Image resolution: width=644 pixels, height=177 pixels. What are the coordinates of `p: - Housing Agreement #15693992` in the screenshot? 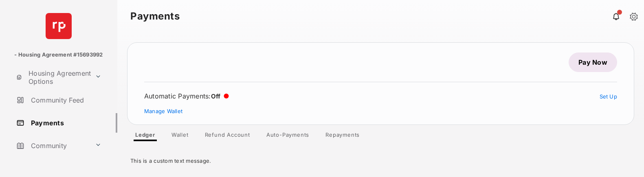 It's located at (59, 55).